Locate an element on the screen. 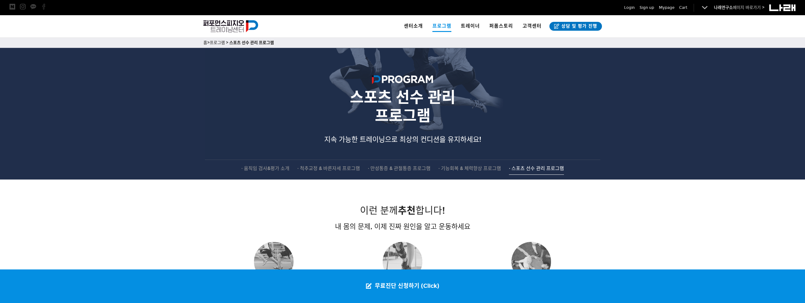 The image size is (805, 303). img: 부상 후 재활 - 예시 아이콘 is located at coordinates (403, 261).